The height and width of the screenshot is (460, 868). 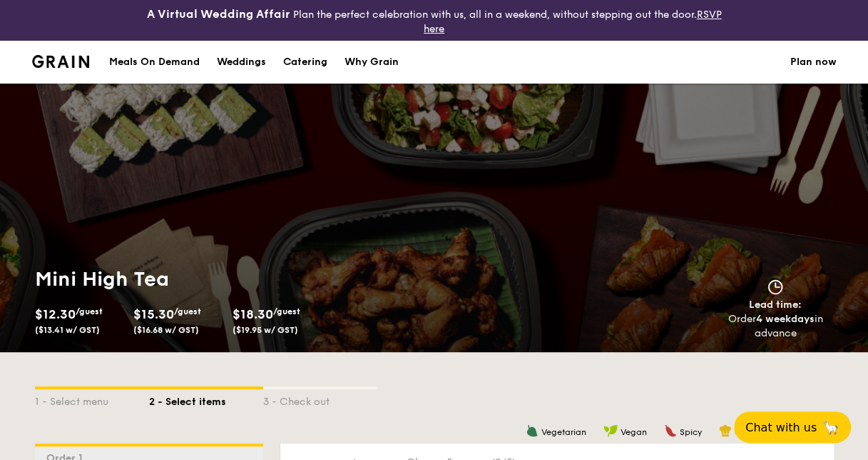 I want to click on img: icon-vegan.f8ff3823.svg, so click(x=611, y=431).